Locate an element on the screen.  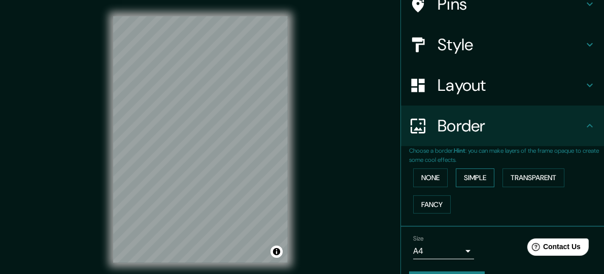
button: None is located at coordinates (431, 178).